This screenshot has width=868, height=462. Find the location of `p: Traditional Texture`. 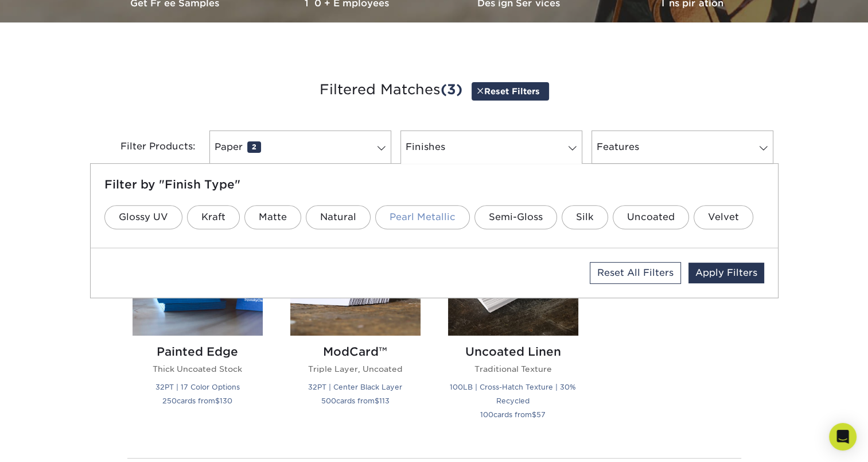

p: Traditional Texture is located at coordinates (513, 369).